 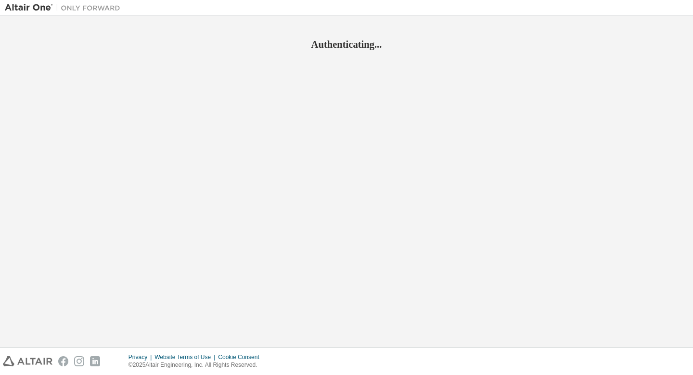 What do you see at coordinates (142, 357) in the screenshot?
I see `div: Privacy` at bounding box center [142, 357].